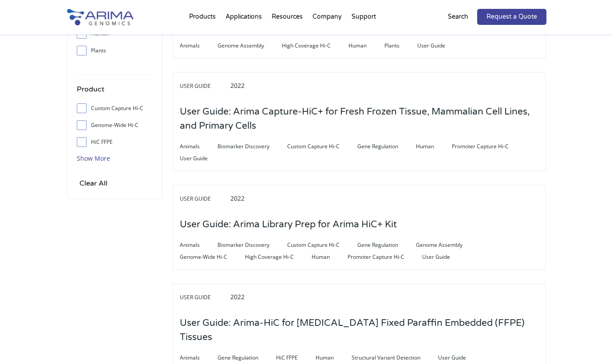 This screenshot has height=364, width=613. What do you see at coordinates (288, 225) in the screenshot?
I see `a: User Guide: Arima Library Prep for Arima HiC+ Kit` at bounding box center [288, 225].